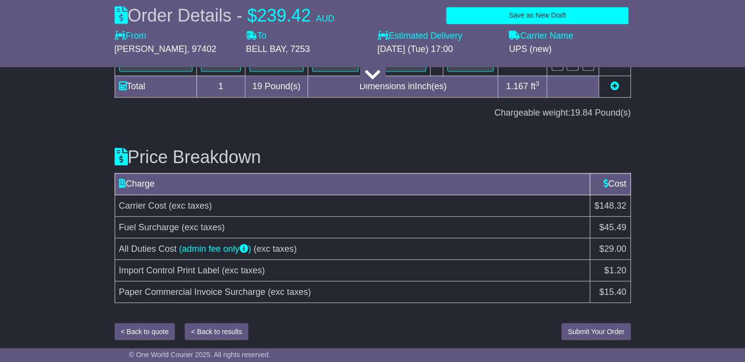  What do you see at coordinates (596, 331) in the screenshot?
I see `span: Submit Your Order` at bounding box center [596, 331].